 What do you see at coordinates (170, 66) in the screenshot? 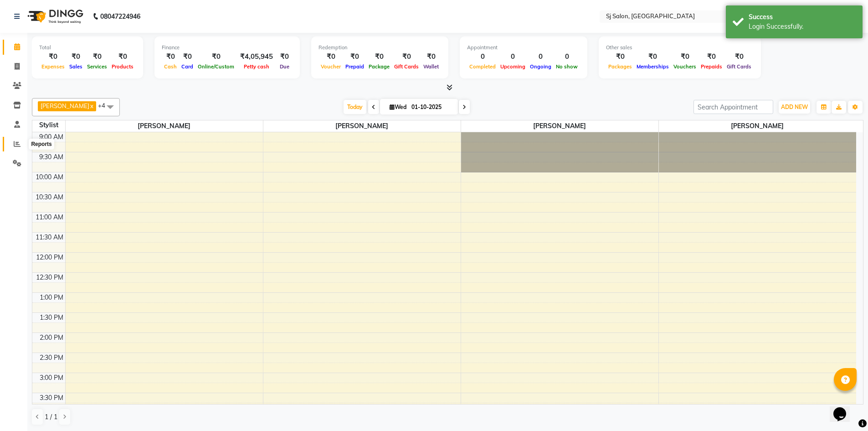
I see `span: Cash` at bounding box center [170, 66].